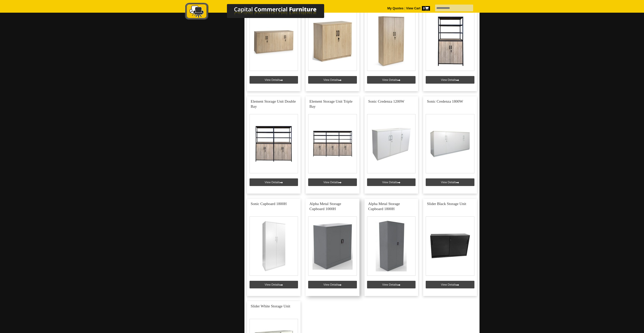 The height and width of the screenshot is (333, 644). I want to click on span: 0, so click(426, 8).